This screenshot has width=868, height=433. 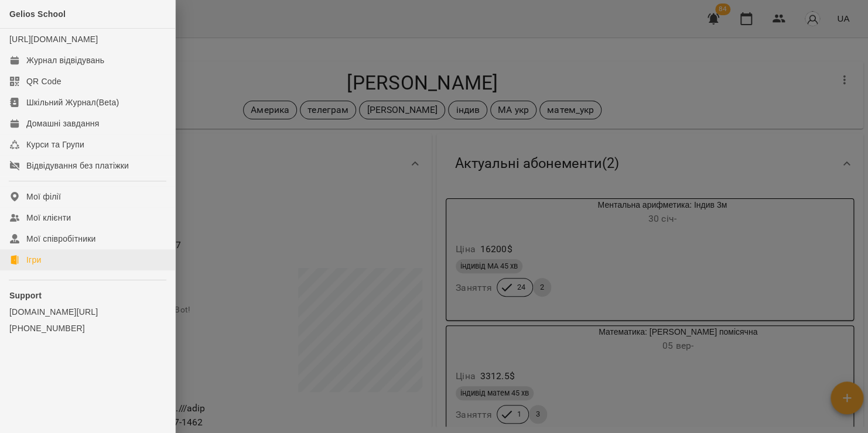 What do you see at coordinates (55, 145) in the screenshot?
I see `div: Курси та Групи` at bounding box center [55, 145].